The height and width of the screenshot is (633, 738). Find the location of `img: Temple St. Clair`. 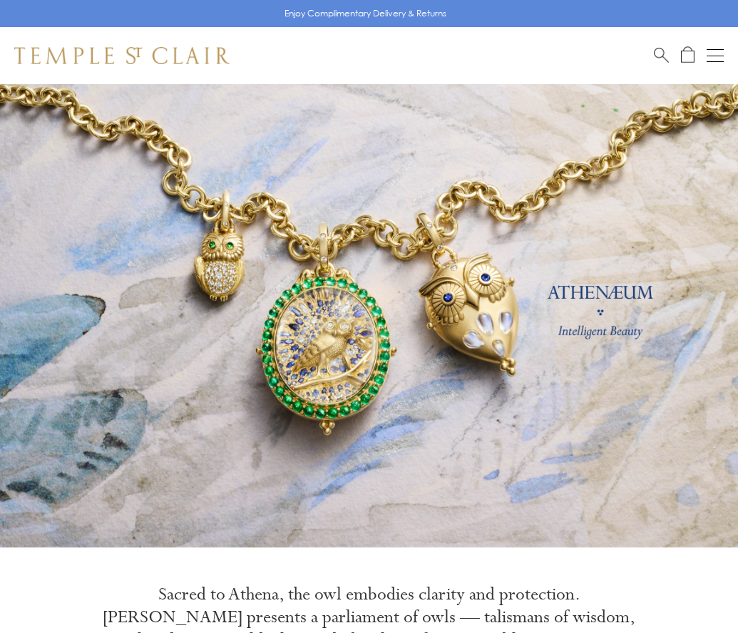

img: Temple St. Clair is located at coordinates (122, 56).